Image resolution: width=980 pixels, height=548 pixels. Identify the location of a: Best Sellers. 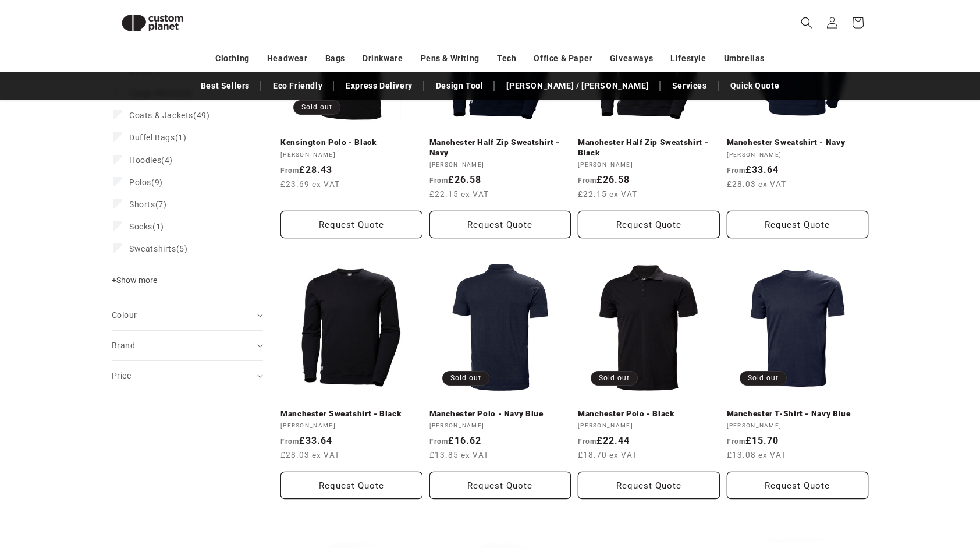
(225, 86).